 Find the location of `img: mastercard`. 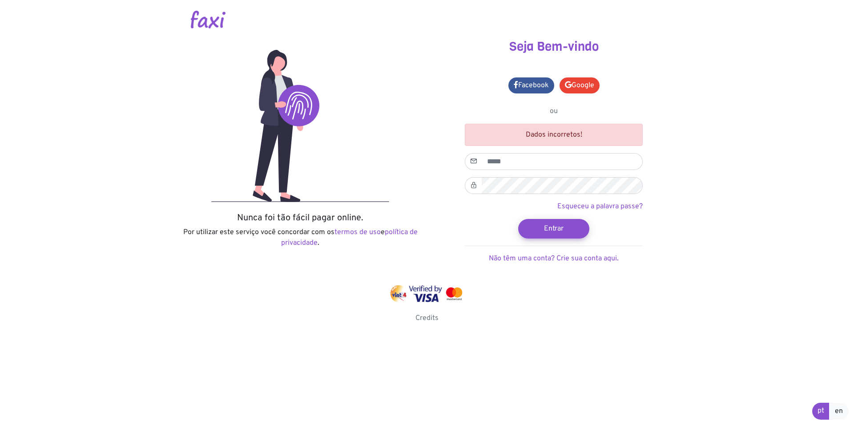

img: mastercard is located at coordinates (454, 294).